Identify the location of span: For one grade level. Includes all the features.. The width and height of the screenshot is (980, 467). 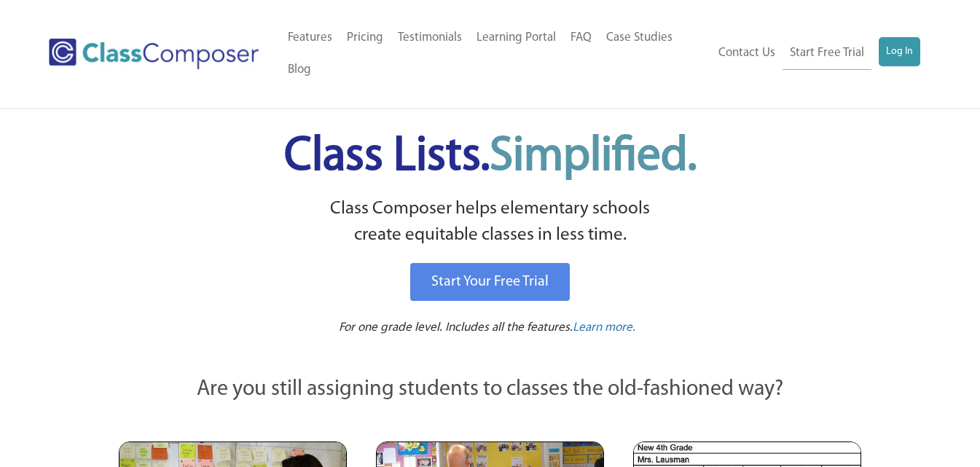
(455, 327).